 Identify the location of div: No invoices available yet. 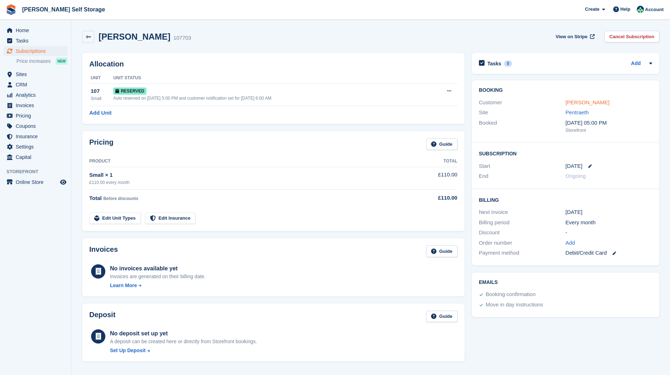
(158, 268).